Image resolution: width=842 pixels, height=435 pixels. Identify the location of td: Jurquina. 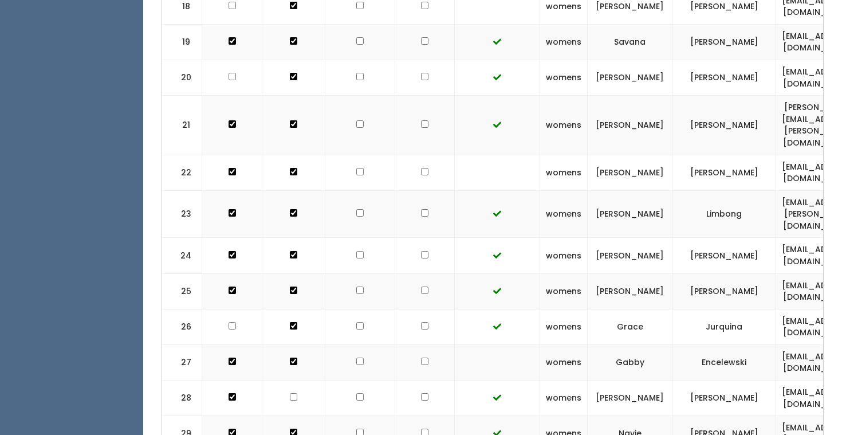
(724, 327).